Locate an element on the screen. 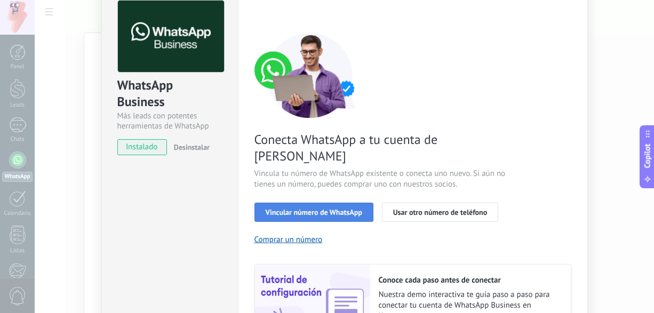 This screenshot has height=313, width=654. button: Comprar un número is located at coordinates (289, 240).